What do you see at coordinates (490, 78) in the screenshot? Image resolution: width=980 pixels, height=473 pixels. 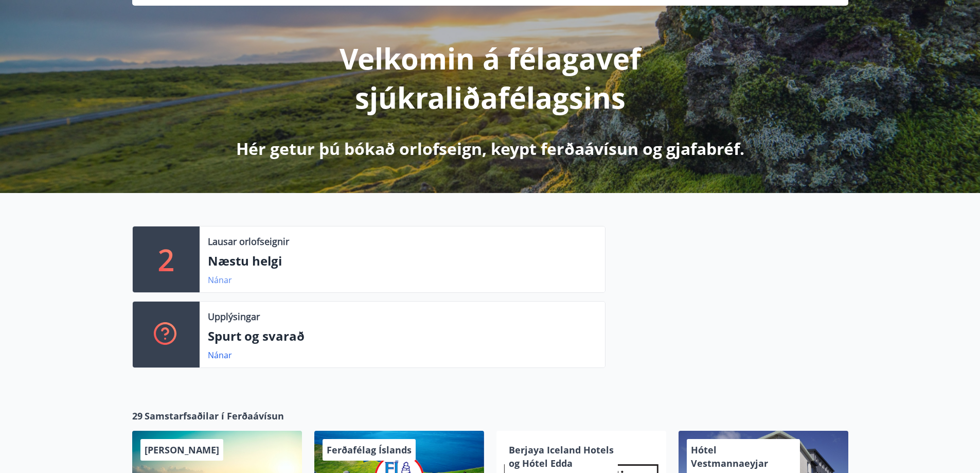 I see `p: Velkomin á félagavef sjúkraliðafélagsins` at bounding box center [490, 78].